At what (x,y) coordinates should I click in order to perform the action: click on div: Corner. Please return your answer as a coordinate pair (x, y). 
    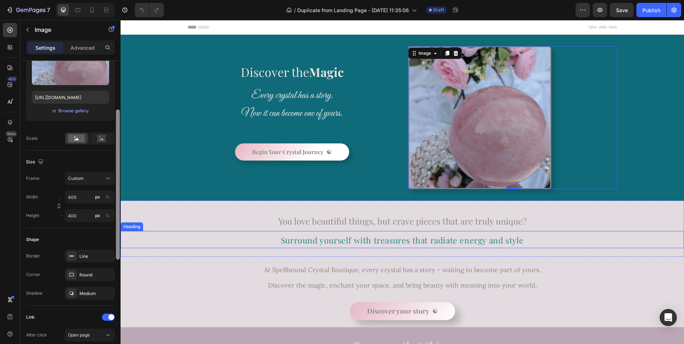
    Looking at the image, I should click on (33, 275).